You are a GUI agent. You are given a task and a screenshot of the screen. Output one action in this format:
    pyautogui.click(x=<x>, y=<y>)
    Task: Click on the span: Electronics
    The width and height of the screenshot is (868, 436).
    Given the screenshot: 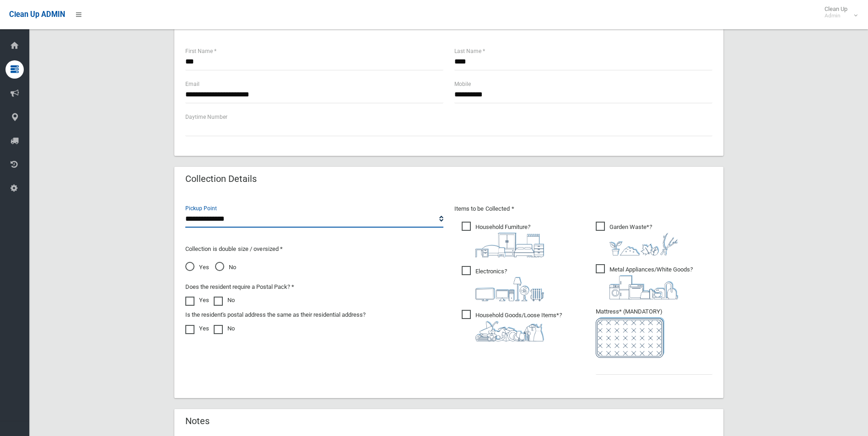 What is the action you would take?
    pyautogui.click(x=503, y=283)
    